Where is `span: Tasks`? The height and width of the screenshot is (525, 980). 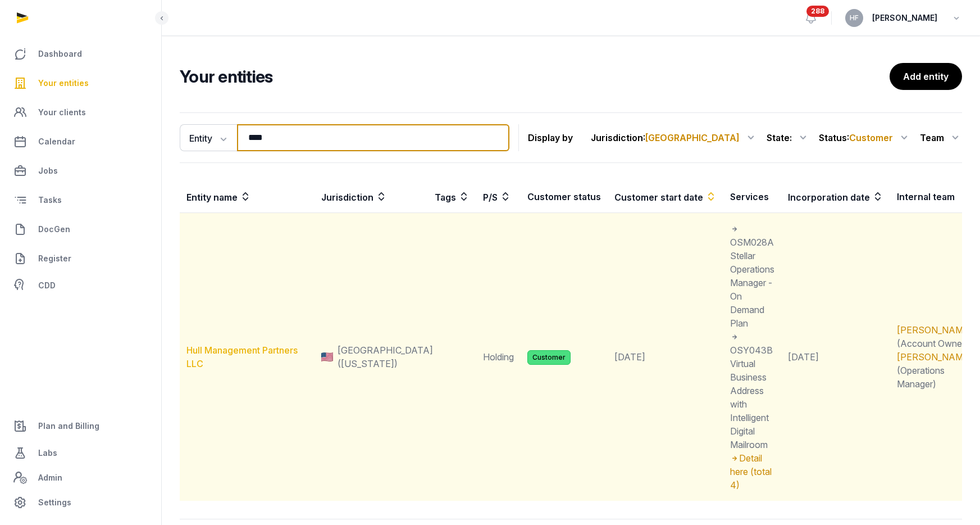
span: Tasks is located at coordinates (50, 200).